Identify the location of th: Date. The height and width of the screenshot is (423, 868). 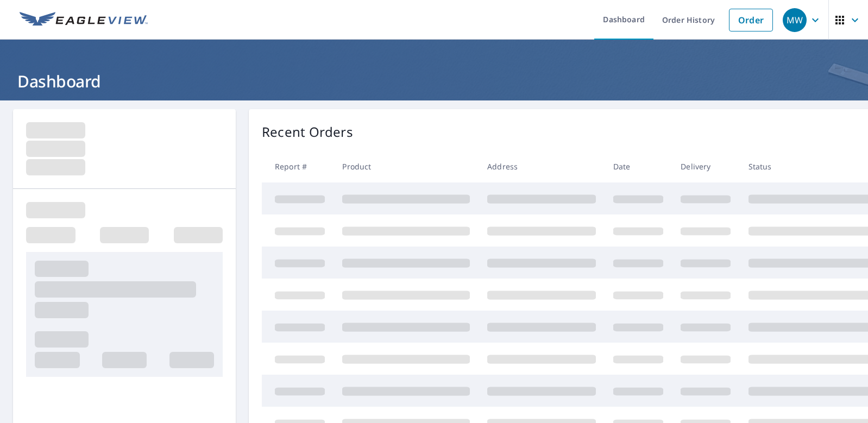
(639, 166).